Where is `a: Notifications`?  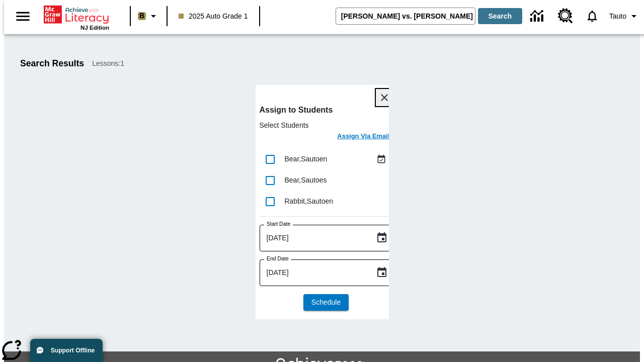 a: Notifications is located at coordinates (592, 16).